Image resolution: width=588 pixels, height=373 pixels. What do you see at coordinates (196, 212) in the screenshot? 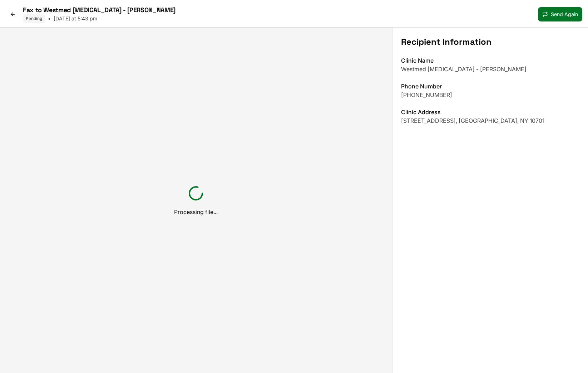
I see `p: Processing file...` at bounding box center [196, 212].